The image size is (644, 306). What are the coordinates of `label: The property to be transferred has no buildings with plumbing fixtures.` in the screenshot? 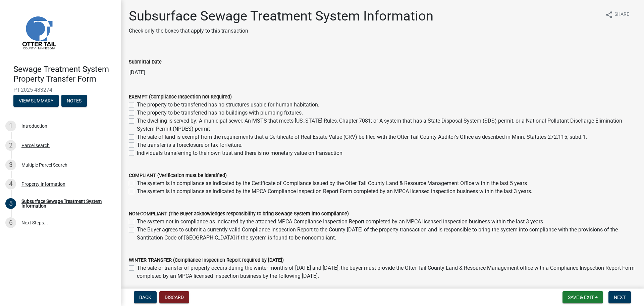 It's located at (220, 113).